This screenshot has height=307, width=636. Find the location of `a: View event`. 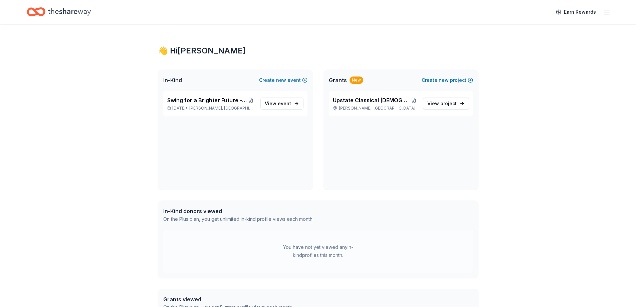

a: View event is located at coordinates (282, 103).